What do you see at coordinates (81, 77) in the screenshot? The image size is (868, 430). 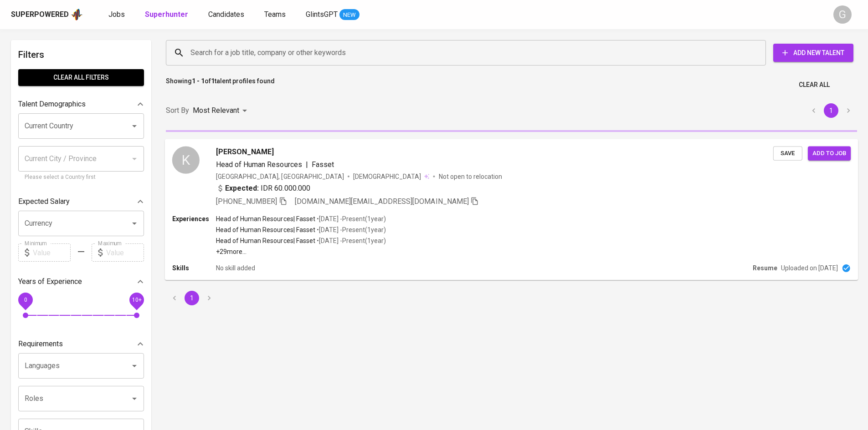 I see `span: Clear All filters` at bounding box center [81, 77].